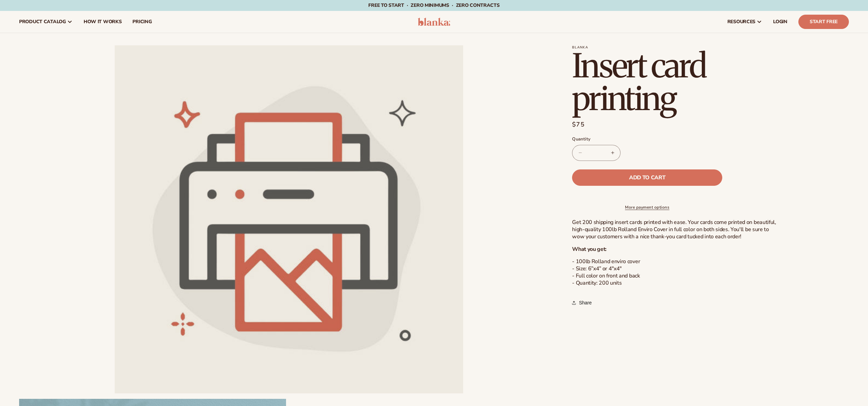 The width and height of the screenshot is (868, 406). I want to click on span: product catalog, so click(42, 22).